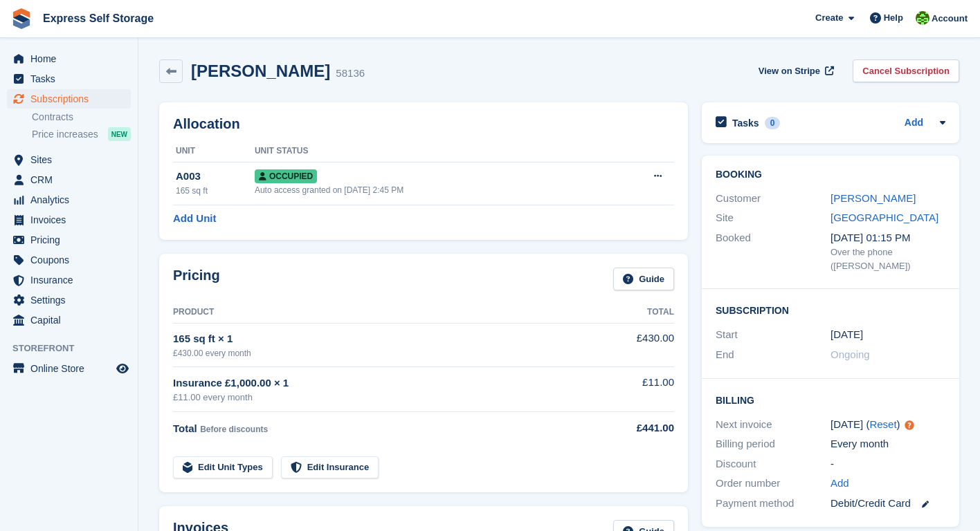 This screenshot has height=531, width=980. What do you see at coordinates (773, 355) in the screenshot?
I see `div: End` at bounding box center [773, 355].